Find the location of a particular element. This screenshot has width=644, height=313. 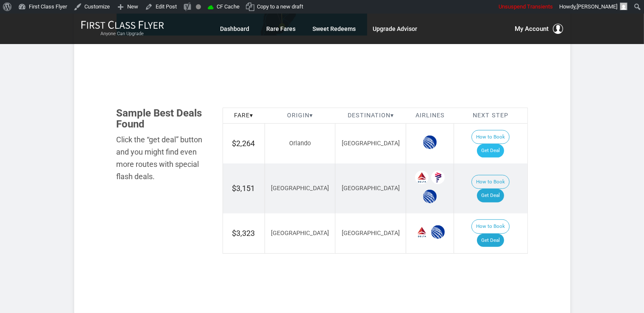

th: Fare is located at coordinates (243, 116).